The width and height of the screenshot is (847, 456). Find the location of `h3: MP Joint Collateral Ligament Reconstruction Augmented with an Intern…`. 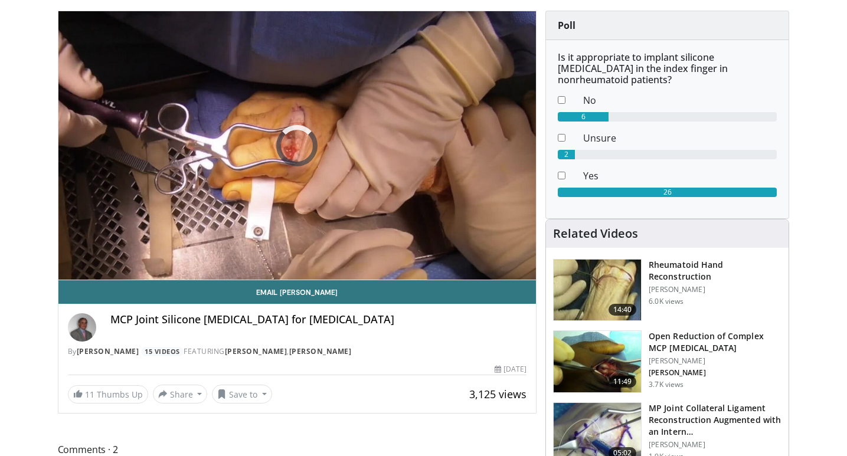

h3: MP Joint Collateral Ligament Reconstruction Augmented with an Intern… is located at coordinates (715, 420).